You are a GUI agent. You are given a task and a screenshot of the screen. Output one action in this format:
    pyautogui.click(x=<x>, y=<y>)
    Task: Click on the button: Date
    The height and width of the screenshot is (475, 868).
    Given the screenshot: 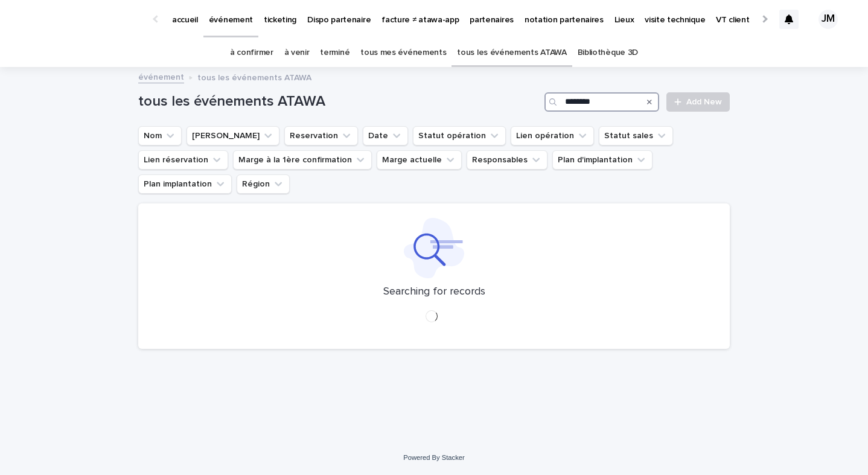 What is the action you would take?
    pyautogui.click(x=385, y=136)
    